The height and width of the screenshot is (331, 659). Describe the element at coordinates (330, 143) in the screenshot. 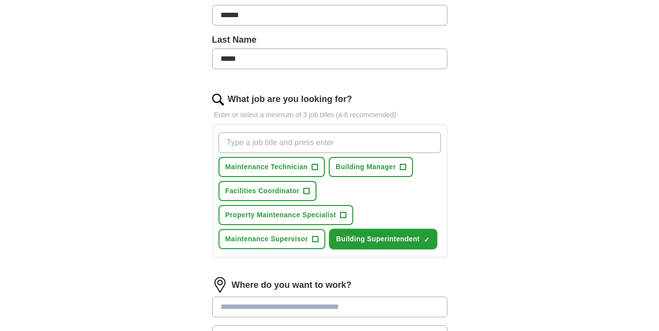

I see `input: Type a job title and press enter` at that location.